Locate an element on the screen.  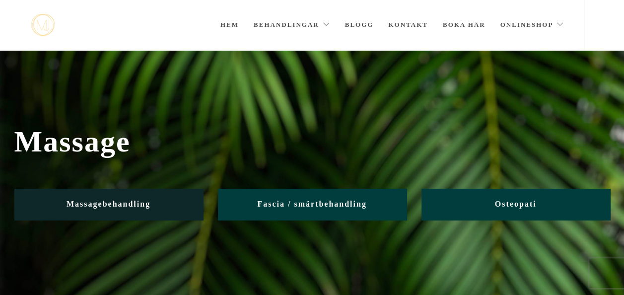
a: Fascia / smärtbehandling is located at coordinates (312, 204).